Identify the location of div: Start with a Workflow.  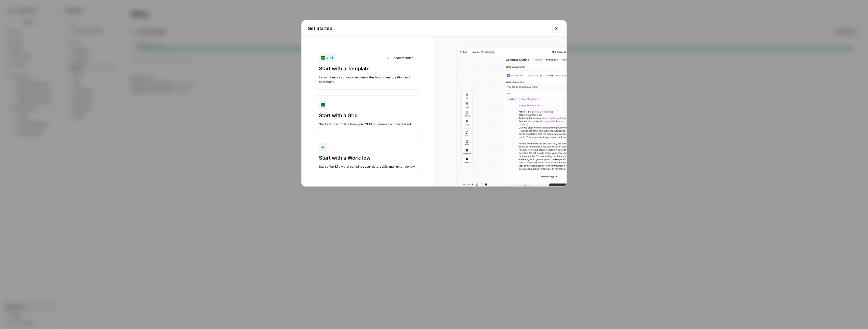
(368, 158).